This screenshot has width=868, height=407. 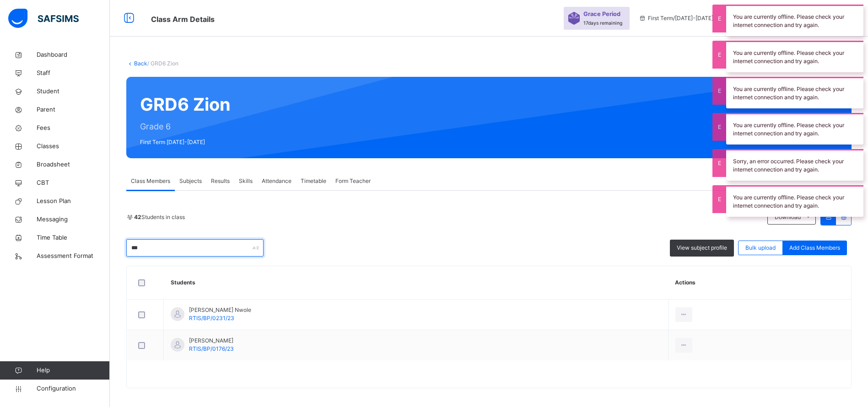 What do you see at coordinates (159, 217) in the screenshot?
I see `span: Students in class` at bounding box center [159, 217].